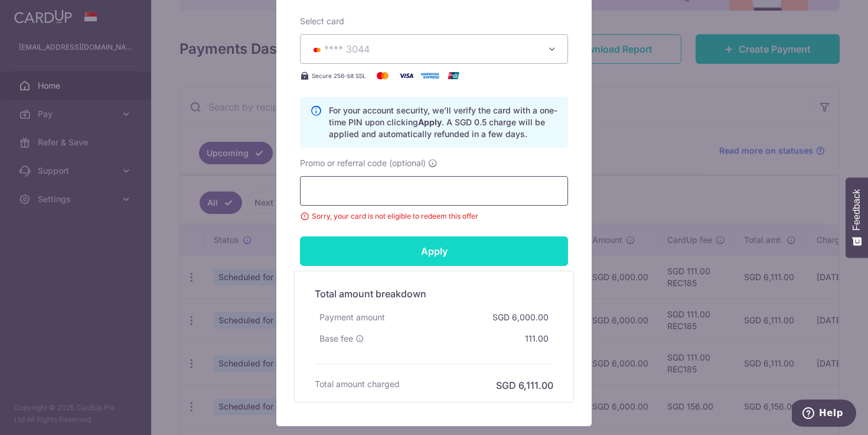  What do you see at coordinates (454, 75) in the screenshot?
I see `img: UnionPay` at bounding box center [454, 75].